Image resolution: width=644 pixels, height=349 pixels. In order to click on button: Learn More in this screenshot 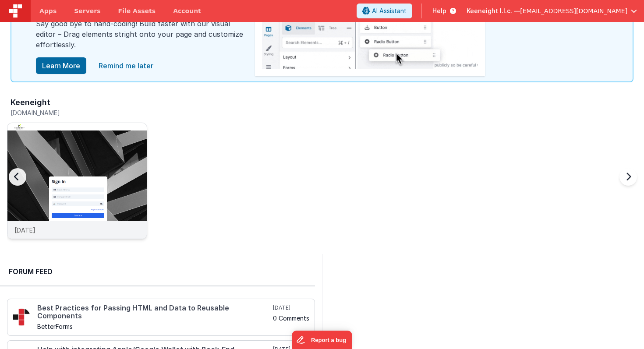, I will do `click(61, 66)`.